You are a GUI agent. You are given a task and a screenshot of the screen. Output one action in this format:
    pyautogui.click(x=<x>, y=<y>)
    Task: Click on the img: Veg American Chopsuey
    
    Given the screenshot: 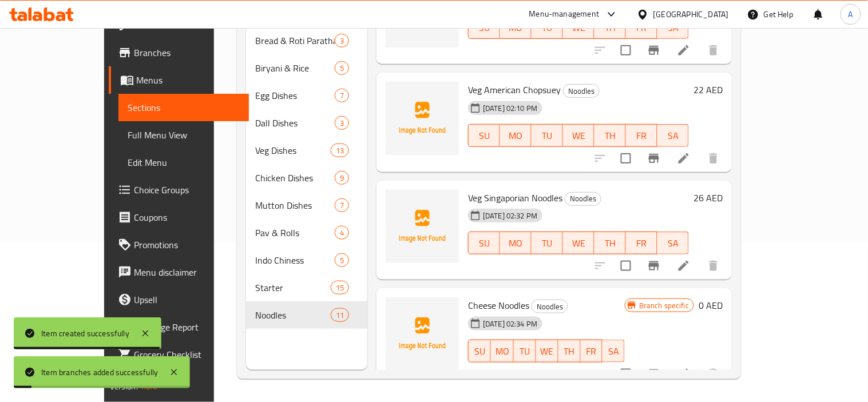 What is the action you would take?
    pyautogui.click(x=422, y=118)
    